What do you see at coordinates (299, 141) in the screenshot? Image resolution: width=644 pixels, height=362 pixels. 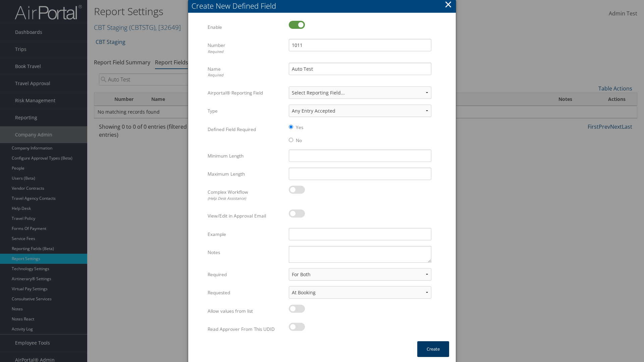 I see `label: No` at bounding box center [299, 141].